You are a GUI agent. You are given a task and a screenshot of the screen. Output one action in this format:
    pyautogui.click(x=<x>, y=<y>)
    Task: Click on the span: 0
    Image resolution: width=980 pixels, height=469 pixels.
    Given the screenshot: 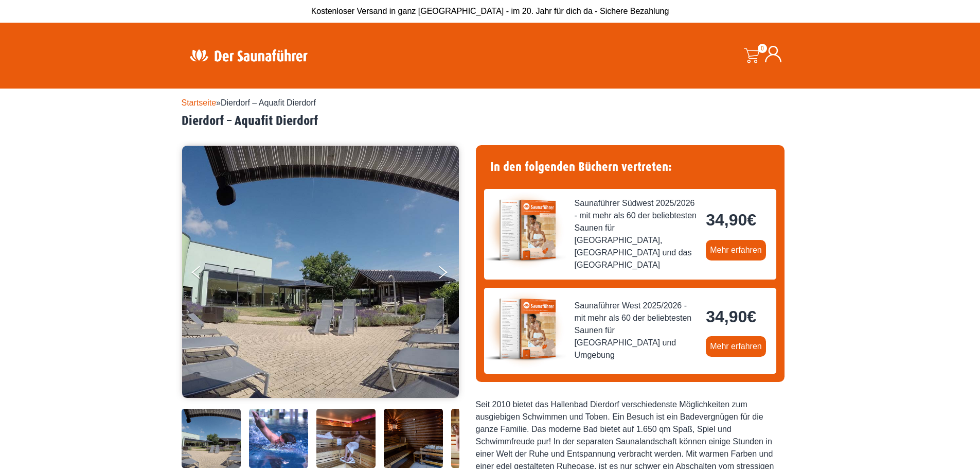 What is the action you would take?
    pyautogui.click(x=762, y=48)
    